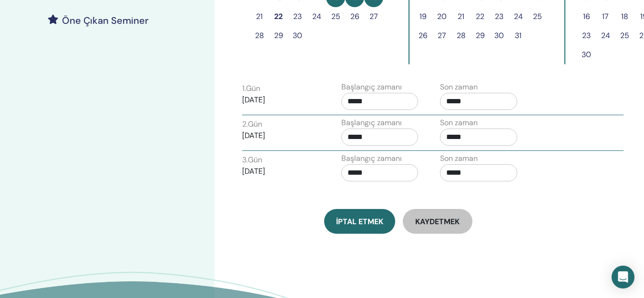 The height and width of the screenshot is (298, 644). Describe the element at coordinates (586, 16) in the screenshot. I see `font: 16` at that location.